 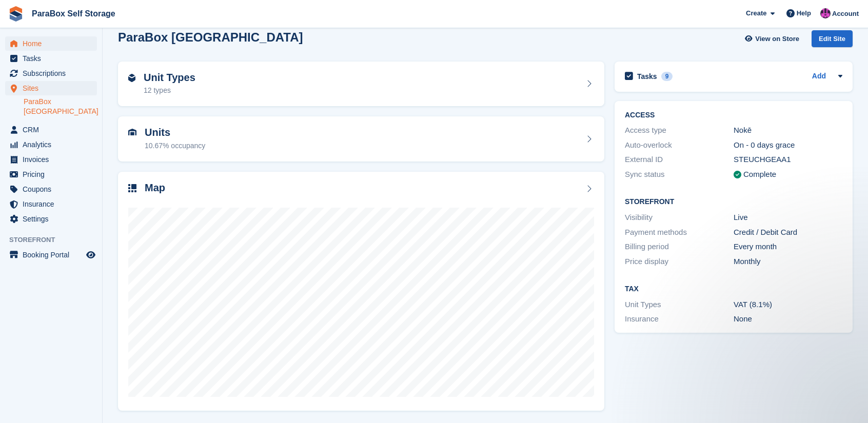 I want to click on img: stora-icon-8386f47178a22dfd0bd8f6a31ec36ba5ce8667c1dd55bd0f319d3a0aa187defe.svg, so click(x=16, y=14).